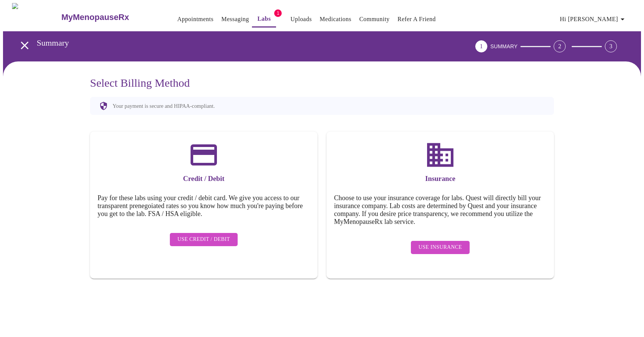 The height and width of the screenshot is (337, 644). Describe the element at coordinates (301, 19) in the screenshot. I see `a: Uploads` at that location.